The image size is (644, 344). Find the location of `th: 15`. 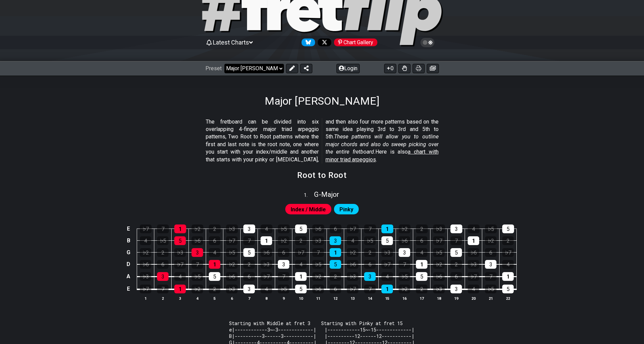

th: 15 is located at coordinates (387, 298).